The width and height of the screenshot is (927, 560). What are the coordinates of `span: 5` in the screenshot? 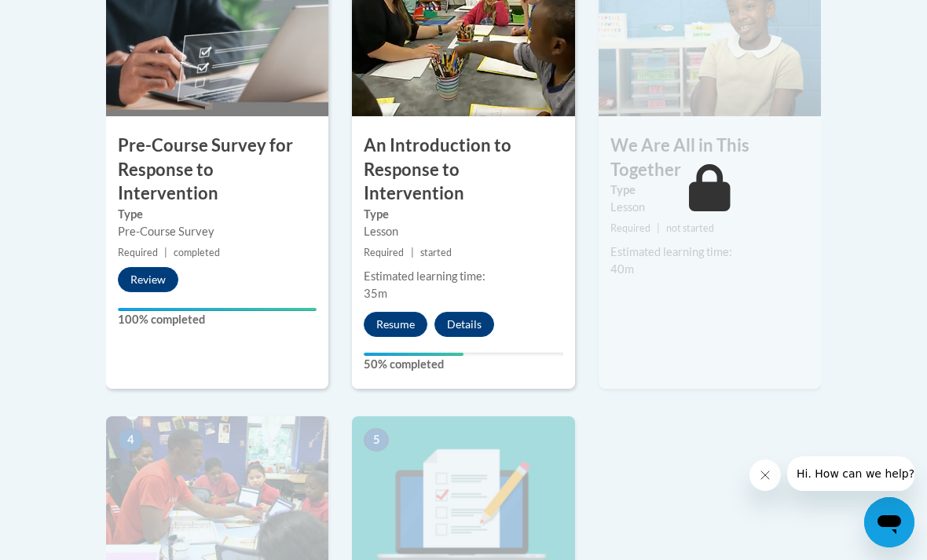 It's located at (377, 440).